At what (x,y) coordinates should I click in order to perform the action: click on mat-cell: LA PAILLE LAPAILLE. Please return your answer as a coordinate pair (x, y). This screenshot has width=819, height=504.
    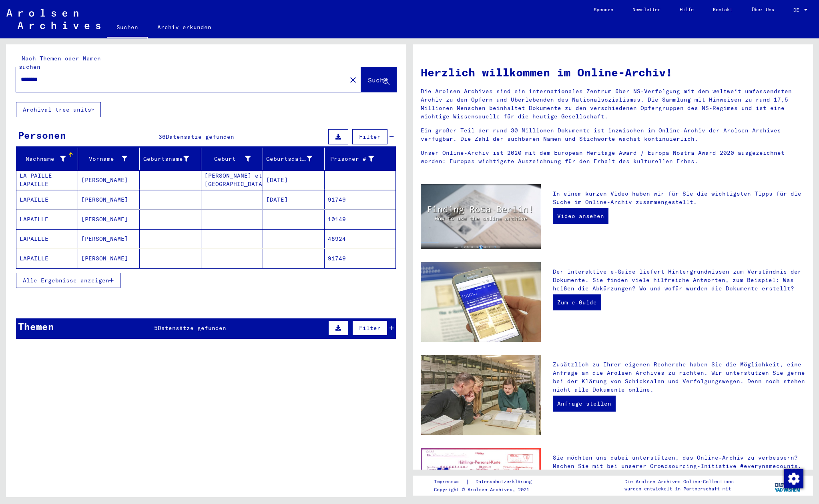
    Looking at the image, I should click on (47, 180).